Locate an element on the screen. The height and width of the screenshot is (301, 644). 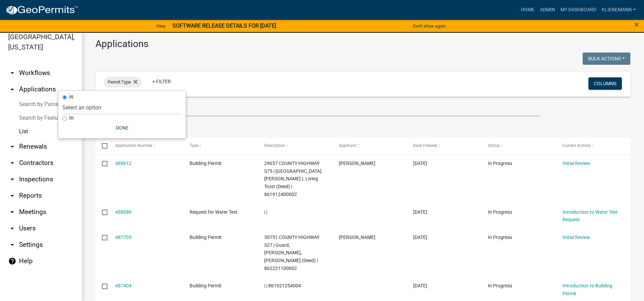
a: View is located at coordinates (161, 26).